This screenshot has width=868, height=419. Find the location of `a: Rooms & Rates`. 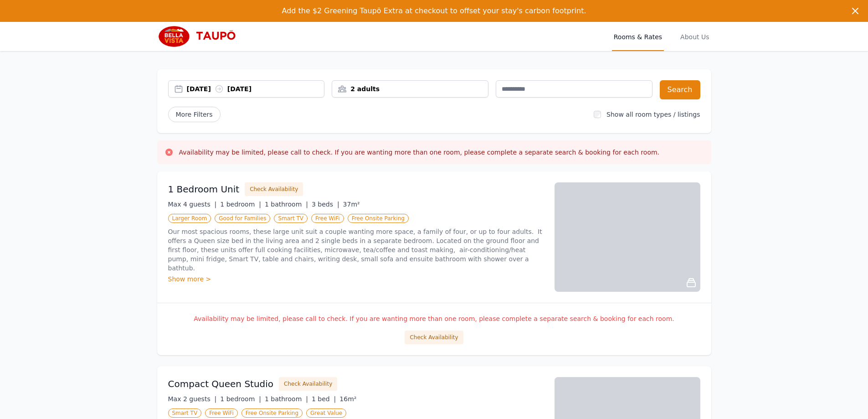

a: Rooms & Rates is located at coordinates (638, 37).